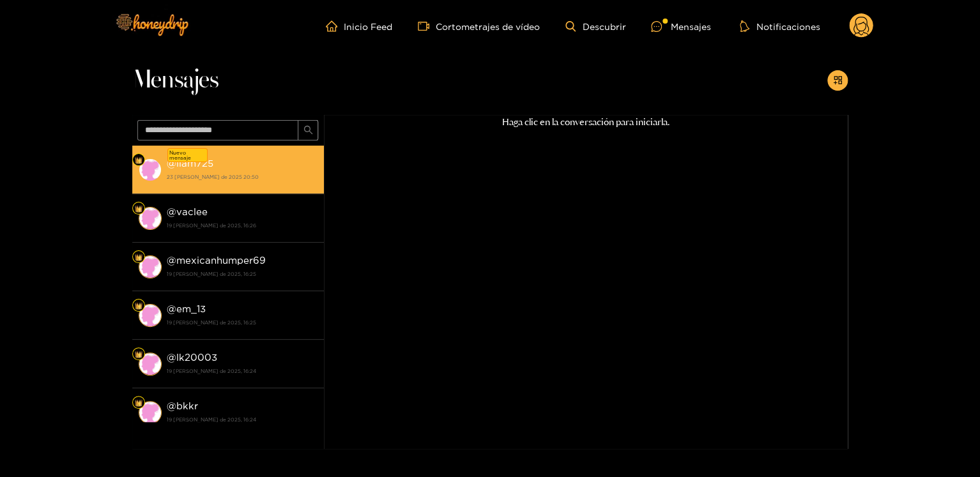 The height and width of the screenshot is (477, 980). Describe the element at coordinates (788, 26) in the screenshot. I see `font: Notificaciones` at that location.